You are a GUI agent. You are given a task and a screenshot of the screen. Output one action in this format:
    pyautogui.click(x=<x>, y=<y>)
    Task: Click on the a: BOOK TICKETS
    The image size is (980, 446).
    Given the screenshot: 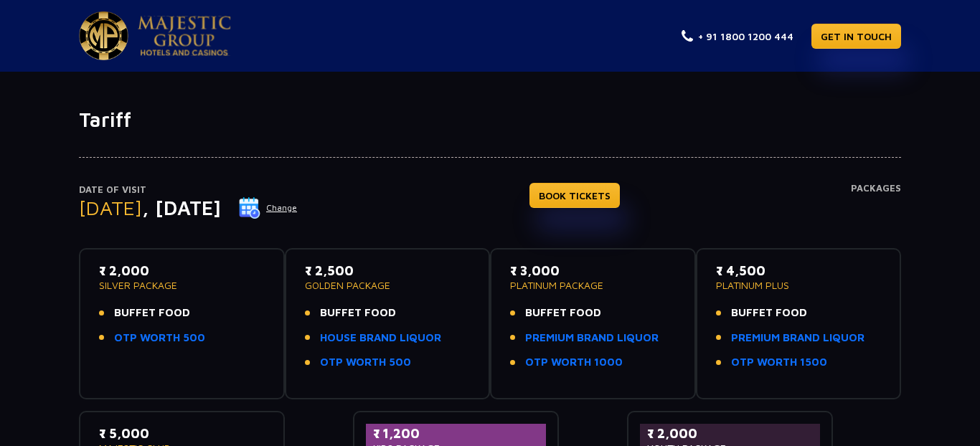 What is the action you would take?
    pyautogui.click(x=575, y=195)
    